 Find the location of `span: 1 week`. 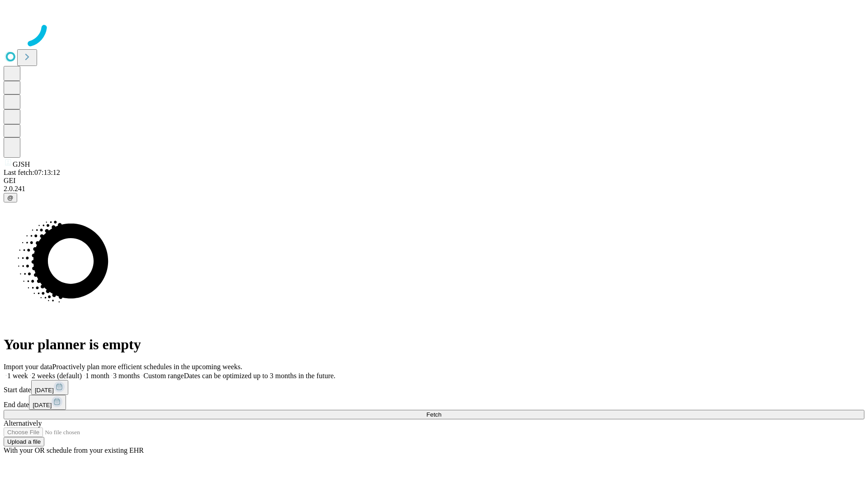

span: 1 week is located at coordinates (18, 376).